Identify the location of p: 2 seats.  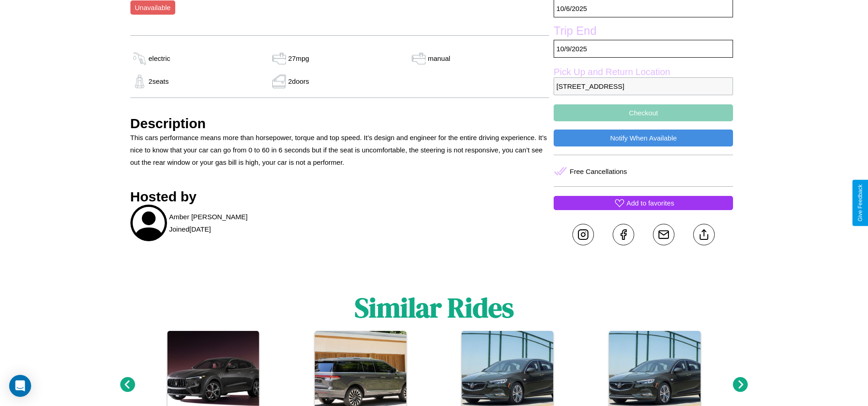
(159, 81).